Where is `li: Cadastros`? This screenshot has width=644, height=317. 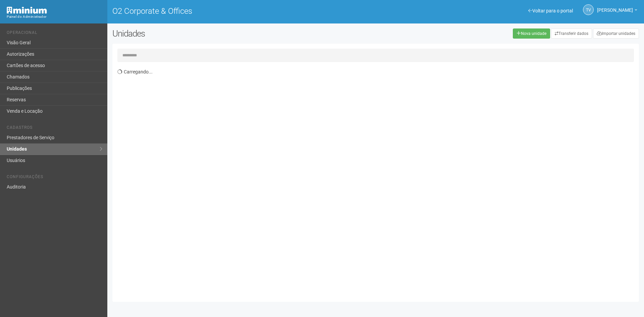
li: Cadastros is located at coordinates (55, 129).